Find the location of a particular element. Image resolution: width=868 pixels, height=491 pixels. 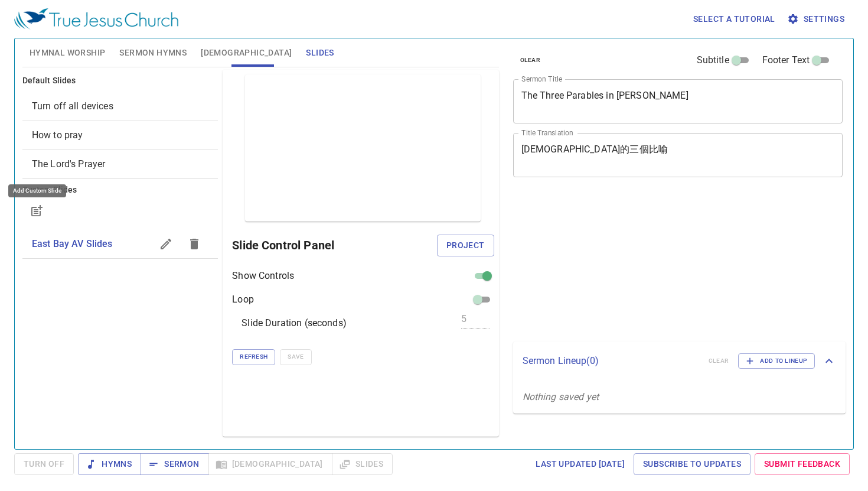

h6: Custom Slides is located at coordinates (120, 190).